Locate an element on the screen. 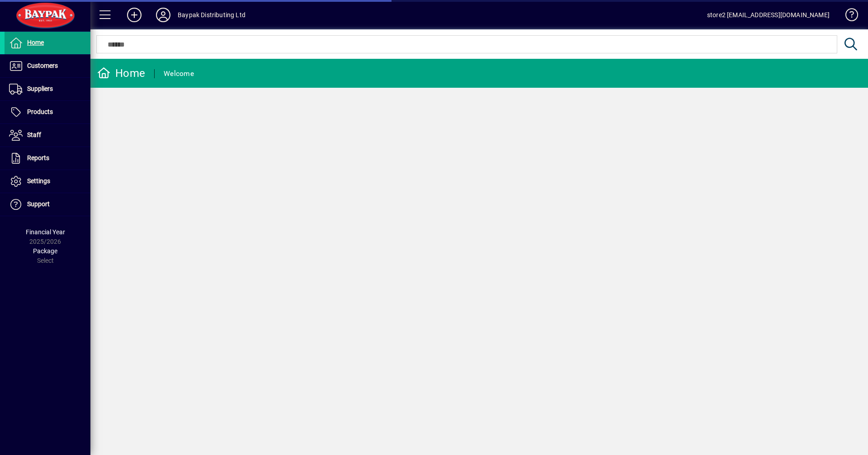 Image resolution: width=868 pixels, height=455 pixels. a: Products is located at coordinates (48, 112).